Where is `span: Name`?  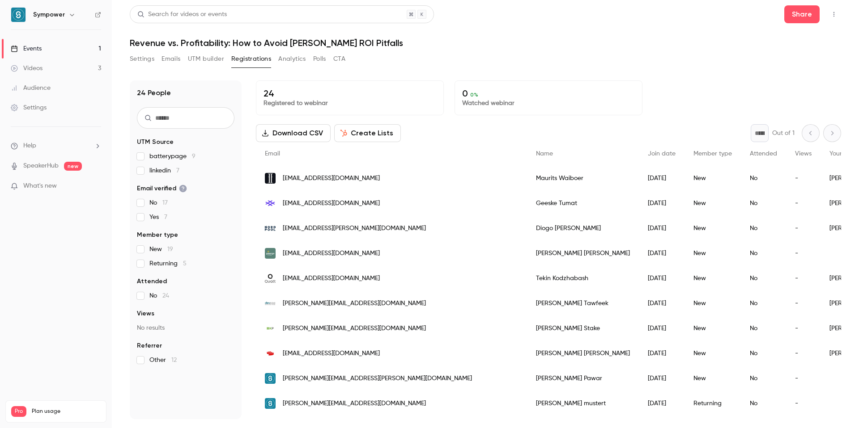
span: Name is located at coordinates (544, 154).